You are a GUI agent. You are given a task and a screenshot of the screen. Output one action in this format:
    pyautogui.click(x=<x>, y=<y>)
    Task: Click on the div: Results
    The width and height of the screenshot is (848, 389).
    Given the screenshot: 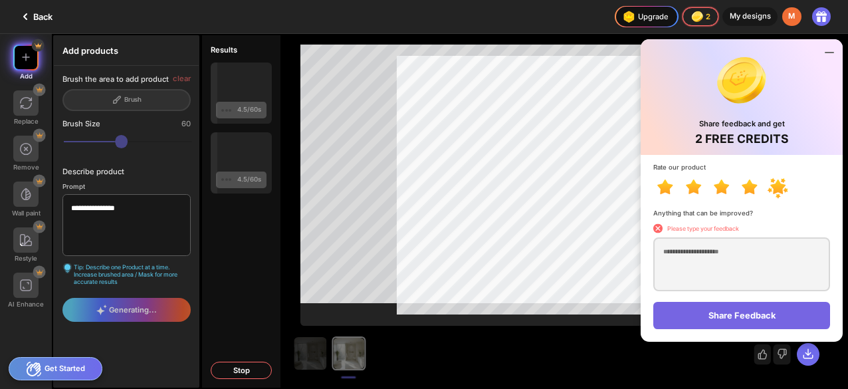 What is the action you would take?
    pyautogui.click(x=241, y=45)
    